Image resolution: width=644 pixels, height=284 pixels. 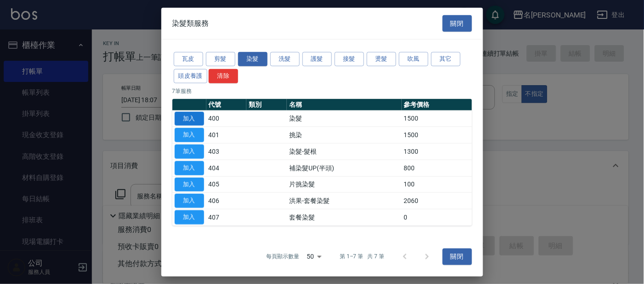 I want to click on button: 吹風, so click(x=414, y=59).